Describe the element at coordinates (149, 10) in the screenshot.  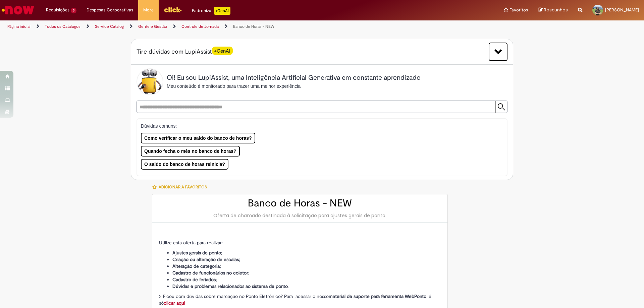
I see `span: More` at that location.